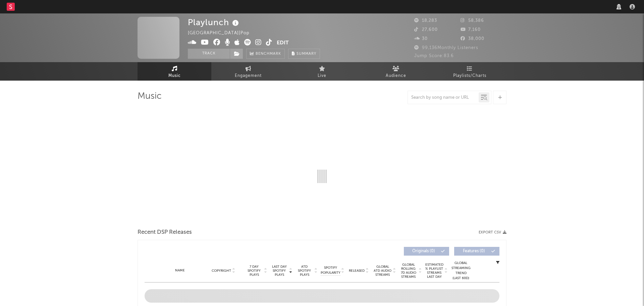 This screenshot has width=644, height=306. What do you see at coordinates (426, 21) in the screenshot?
I see `span: 18,283` at bounding box center [426, 21].